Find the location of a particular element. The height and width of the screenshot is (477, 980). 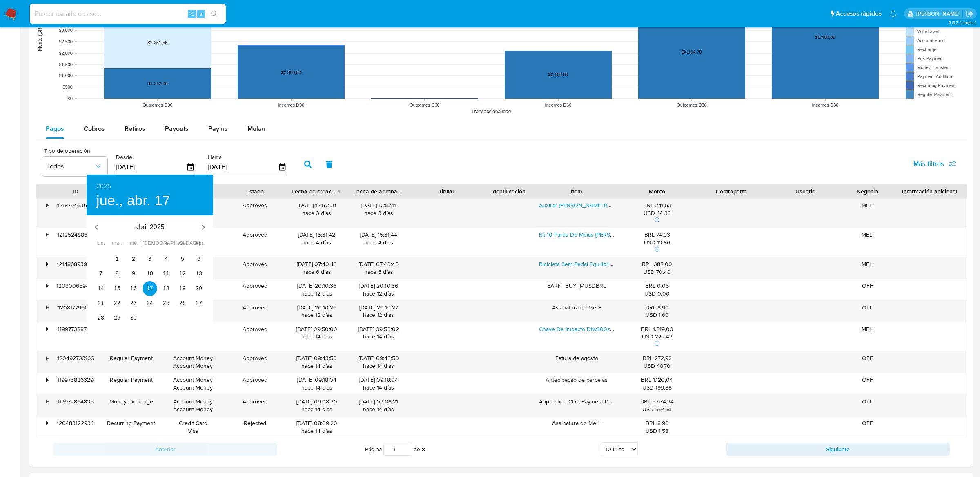

button: 30 is located at coordinates (133, 318).